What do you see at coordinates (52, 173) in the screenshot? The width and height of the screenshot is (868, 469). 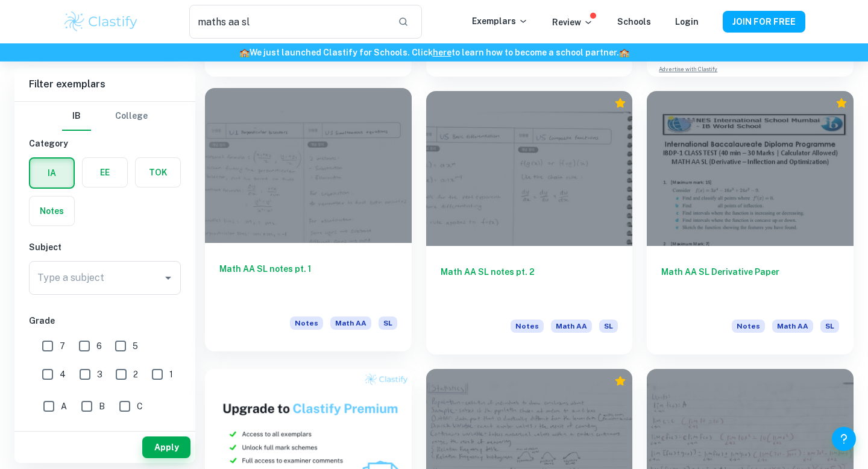 I see `button: IA` at bounding box center [52, 173].